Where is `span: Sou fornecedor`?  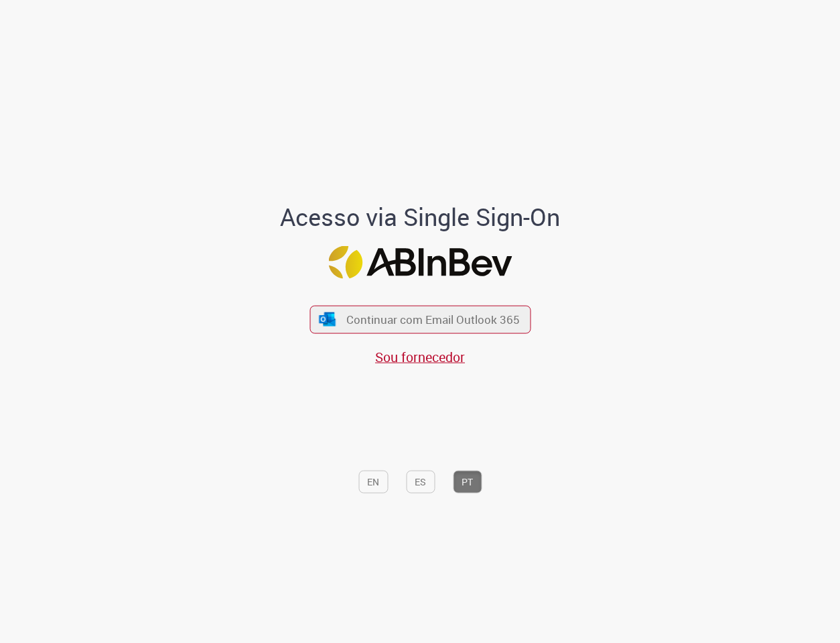
span: Sou fornecedor is located at coordinates (420, 356).